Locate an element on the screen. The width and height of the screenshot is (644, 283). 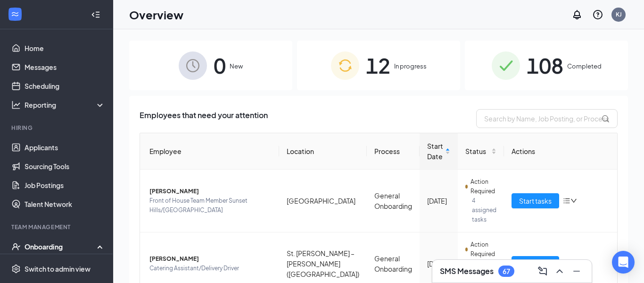
a: Talent Network is located at coordinates (65, 204).